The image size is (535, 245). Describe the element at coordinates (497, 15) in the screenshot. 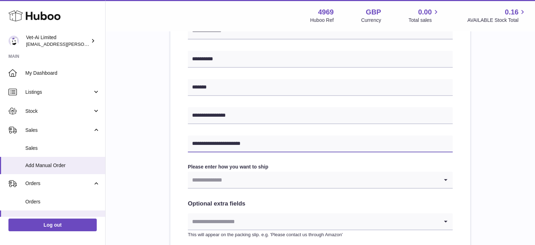

I see `a: 0.16 AVAILABLE Stock Total` at that location.